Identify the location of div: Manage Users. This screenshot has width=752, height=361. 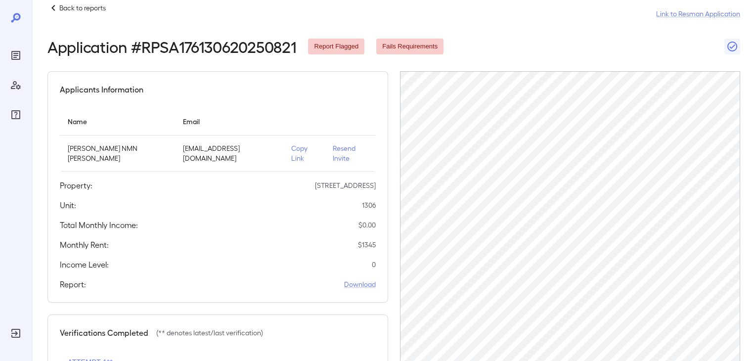
(16, 85).